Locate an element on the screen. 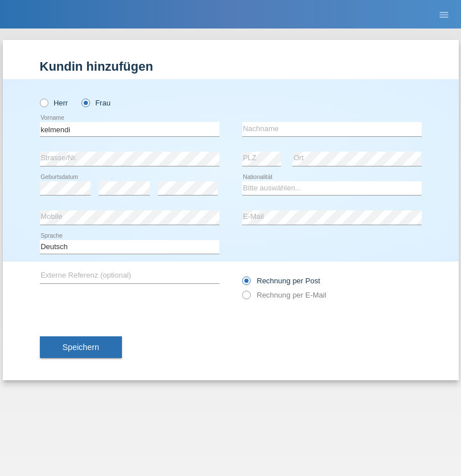 The image size is (461, 476). button: Speichern is located at coordinates (81, 347).